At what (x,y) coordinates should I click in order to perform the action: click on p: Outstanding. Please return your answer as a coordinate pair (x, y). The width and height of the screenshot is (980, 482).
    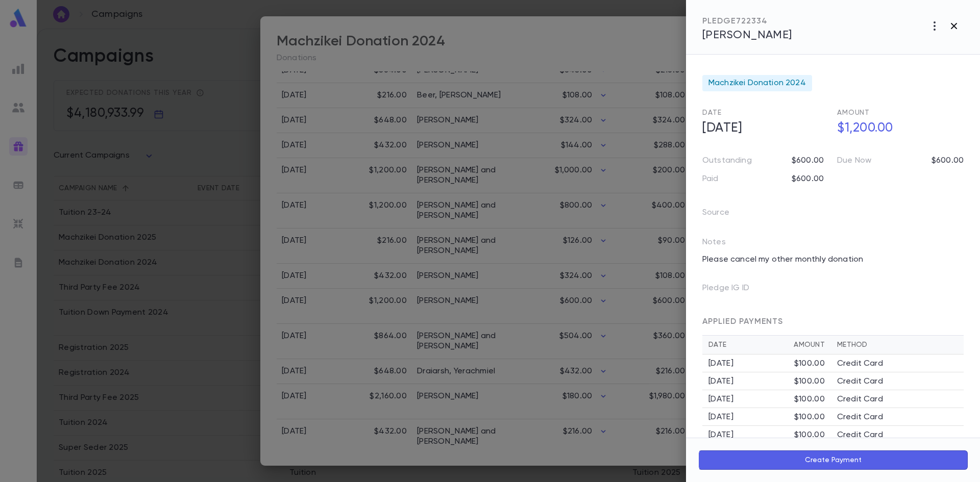
    Looking at the image, I should click on (727, 160).